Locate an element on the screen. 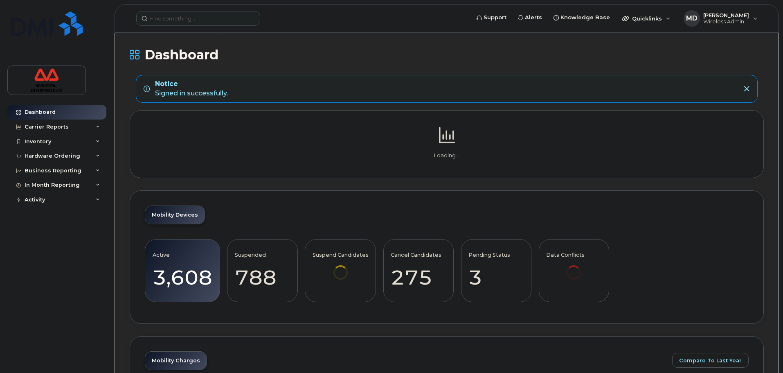 Image resolution: width=783 pixels, height=373 pixels. a: Cancel Candidates 275 is located at coordinates (418, 270).